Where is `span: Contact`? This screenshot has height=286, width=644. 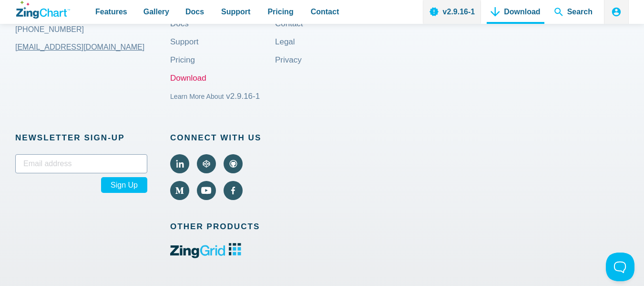
span: Contact is located at coordinates (325, 11).